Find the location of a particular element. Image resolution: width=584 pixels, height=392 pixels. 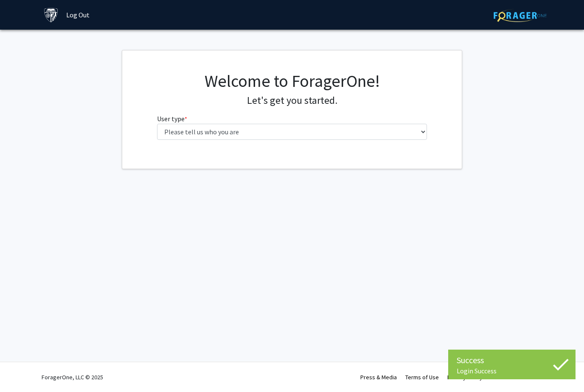

a: Press & Media is located at coordinates (379, 378).